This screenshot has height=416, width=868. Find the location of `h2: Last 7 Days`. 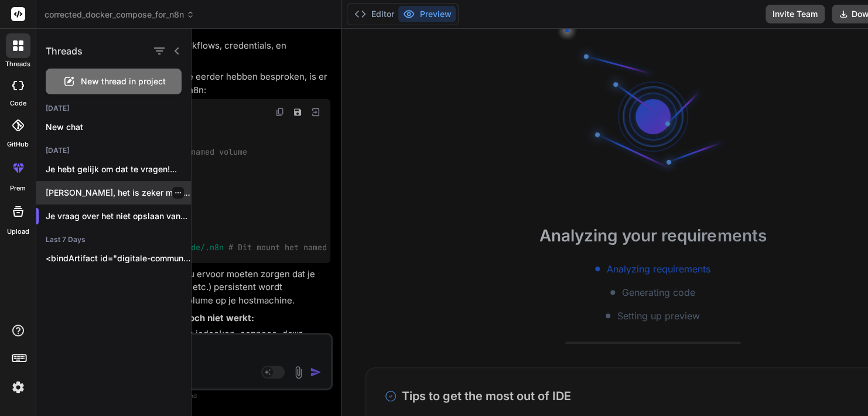

h2: Last 7 Days is located at coordinates (114, 240).